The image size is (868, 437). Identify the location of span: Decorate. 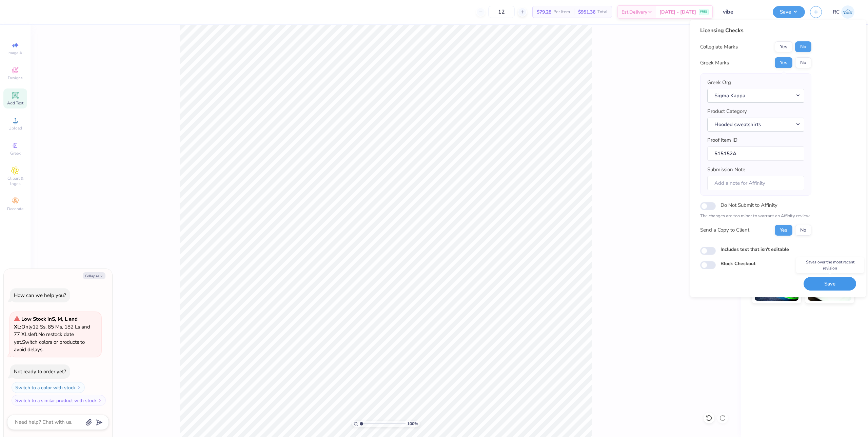
(16, 209).